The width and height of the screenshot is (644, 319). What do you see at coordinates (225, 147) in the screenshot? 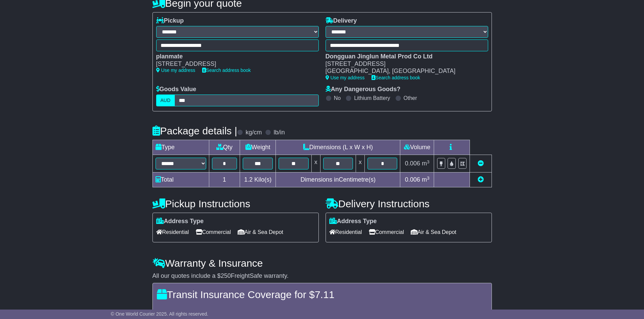
I see `td: Qty` at bounding box center [225, 147].